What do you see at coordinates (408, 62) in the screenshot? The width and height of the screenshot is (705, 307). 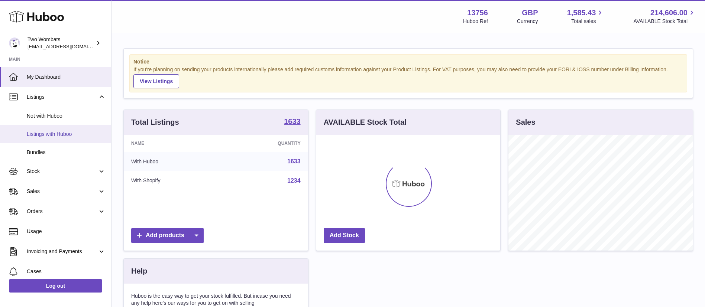 I see `strong: Notice` at bounding box center [408, 62].